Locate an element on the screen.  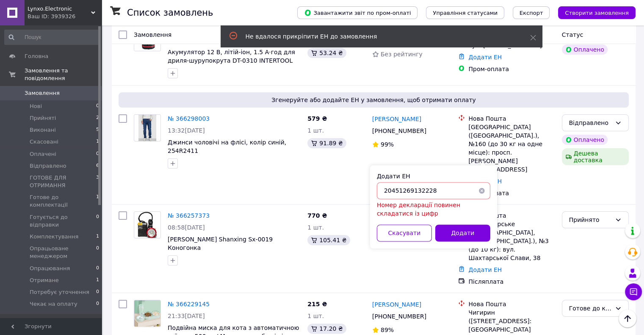
div: Оплачено is located at coordinates (585, 50).